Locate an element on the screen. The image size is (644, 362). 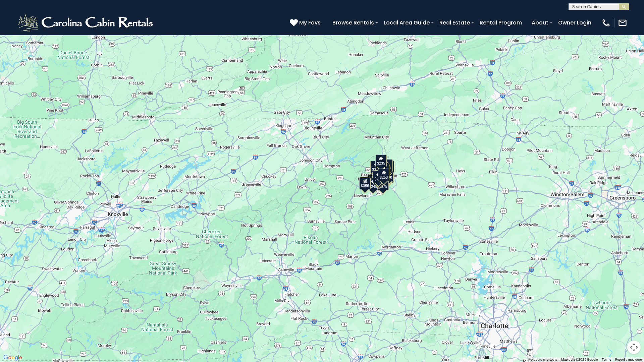
a: Owner Login is located at coordinates (574, 22).